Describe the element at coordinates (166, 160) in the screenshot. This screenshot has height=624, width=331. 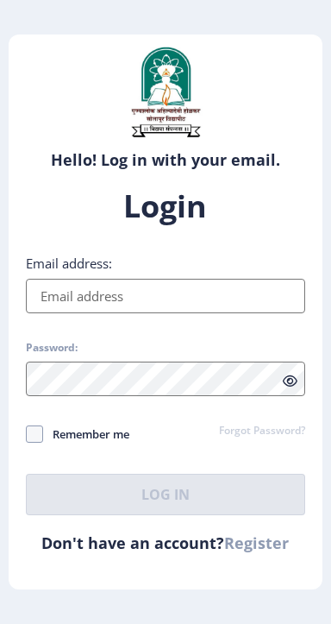
I see `h6: Hello! Log in with your email.` at that location.